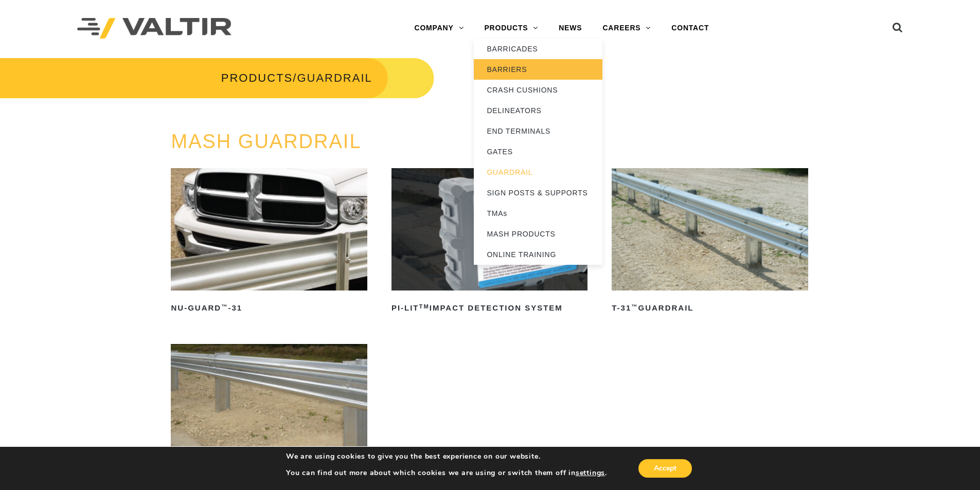  What do you see at coordinates (538, 254) in the screenshot?
I see `a: ONLINE TRAINING` at bounding box center [538, 254].